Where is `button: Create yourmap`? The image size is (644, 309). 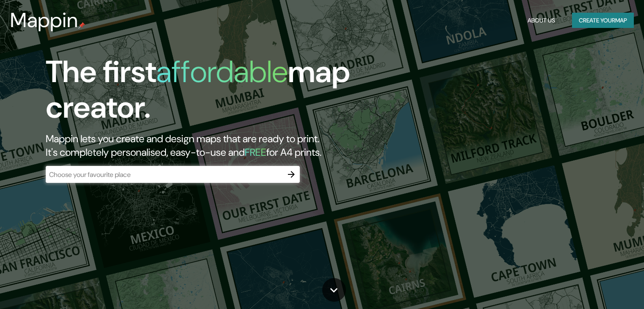
button: Create yourmap is located at coordinates (603, 20).